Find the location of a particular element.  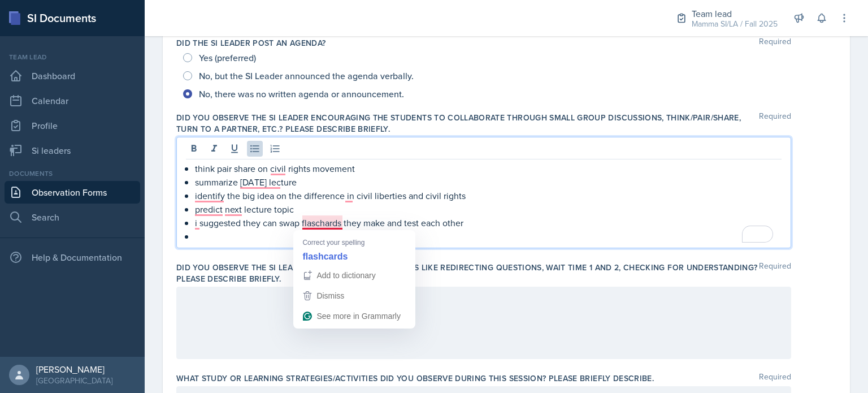

label: Did you observe the SI Leader encouraging the students to collaborate through small group discuss... is located at coordinates (468, 123).